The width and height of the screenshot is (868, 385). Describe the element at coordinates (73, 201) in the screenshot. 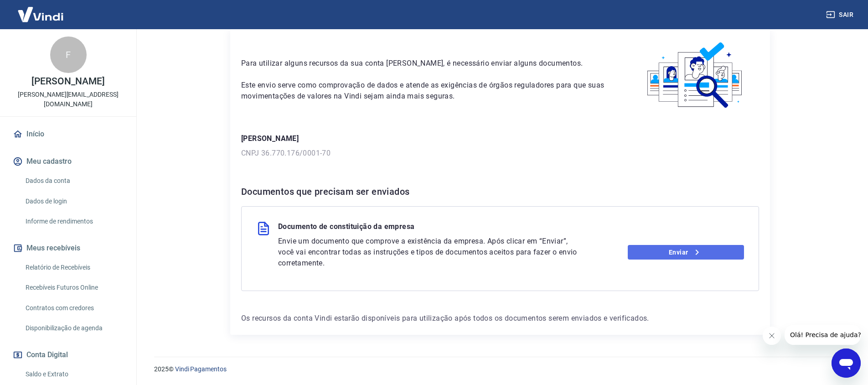

I see `a: Dados de login` at that location.